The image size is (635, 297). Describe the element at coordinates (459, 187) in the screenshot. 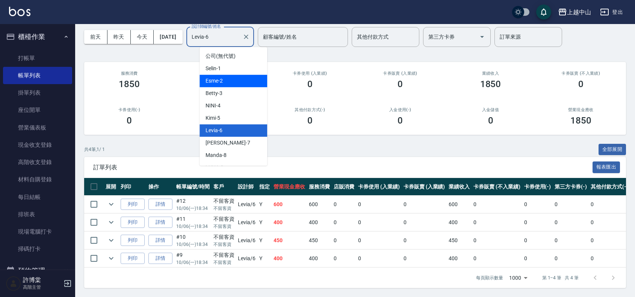

I see `th: 業績收入` at that location.